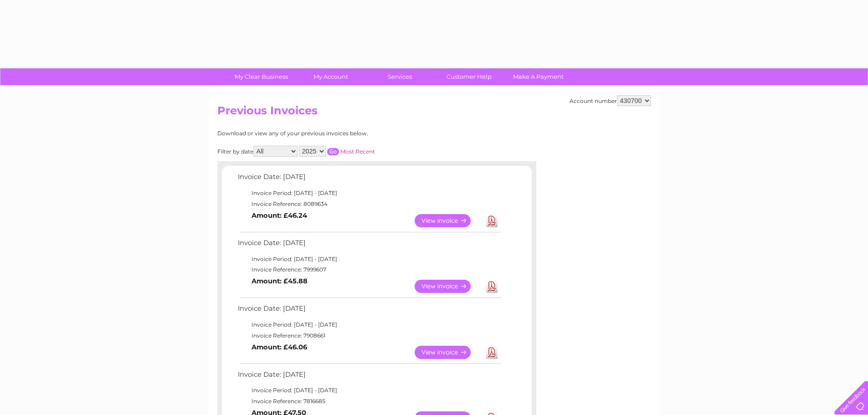 The width and height of the screenshot is (868, 415). What do you see at coordinates (261, 77) in the screenshot?
I see `a: My Clear Business` at bounding box center [261, 77].